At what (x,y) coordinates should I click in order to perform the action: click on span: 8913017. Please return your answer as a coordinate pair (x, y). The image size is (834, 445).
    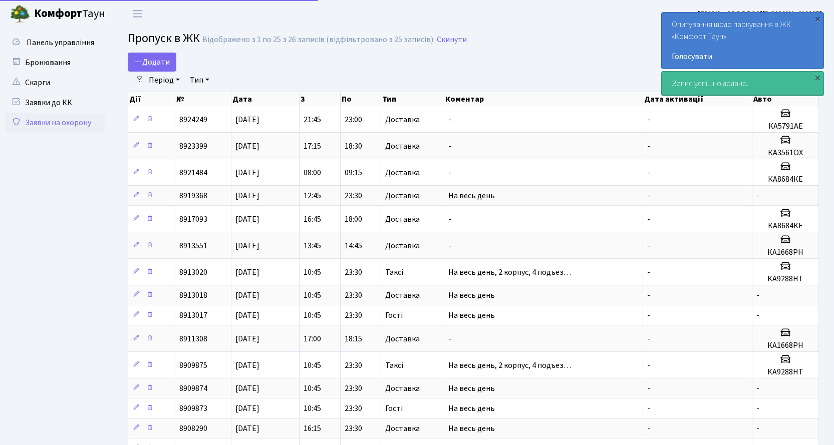
    Looking at the image, I should click on (193, 316).